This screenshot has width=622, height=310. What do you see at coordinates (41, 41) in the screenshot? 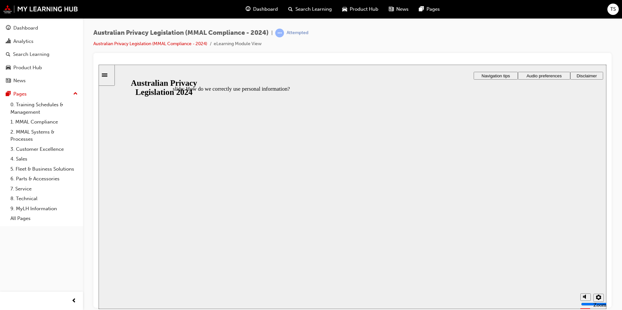
I see `a: Analytics` at bounding box center [41, 41].